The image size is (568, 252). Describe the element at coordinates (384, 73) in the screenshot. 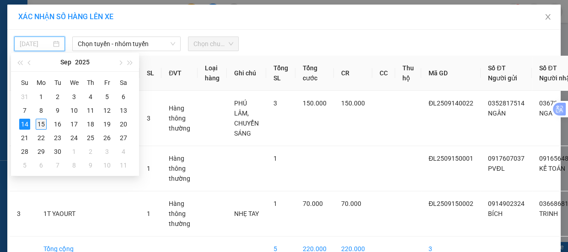

I see `th: CC` at that location.